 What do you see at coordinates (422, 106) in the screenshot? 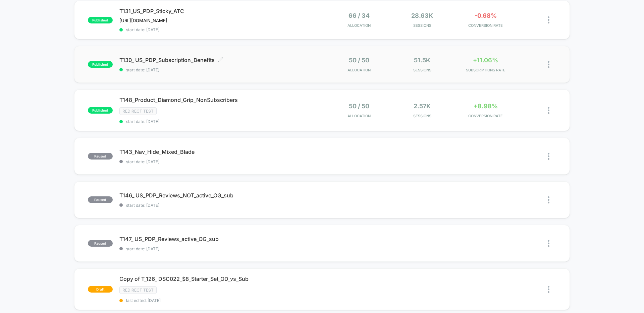
I see `span: 2.57k` at bounding box center [422, 106].